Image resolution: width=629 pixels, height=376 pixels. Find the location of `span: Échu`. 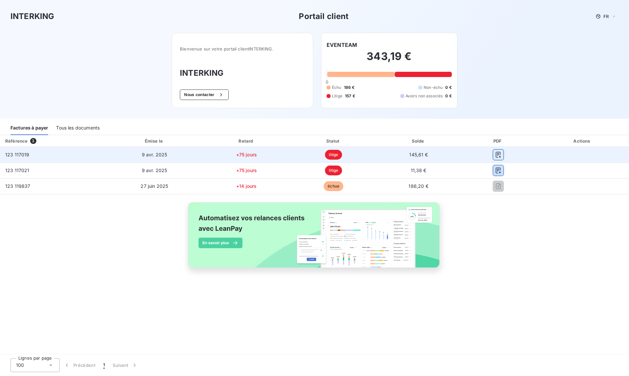

span: Échu is located at coordinates (337, 88).